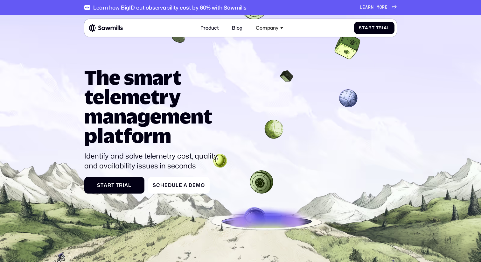  What do you see at coordinates (372, 7) in the screenshot?
I see `span: n` at bounding box center [372, 7].